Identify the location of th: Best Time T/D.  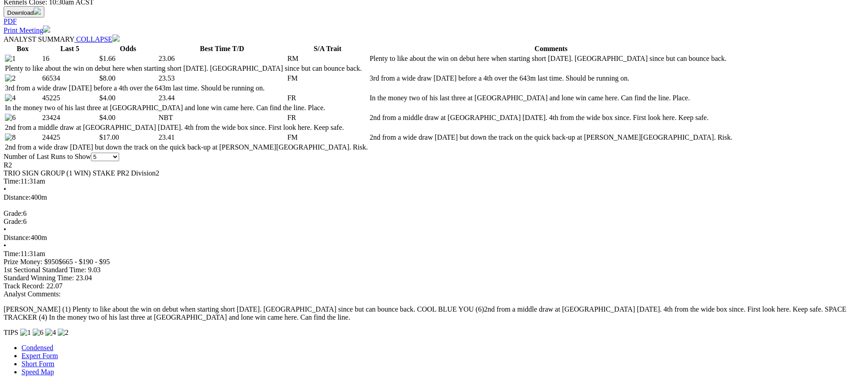
(222, 49).